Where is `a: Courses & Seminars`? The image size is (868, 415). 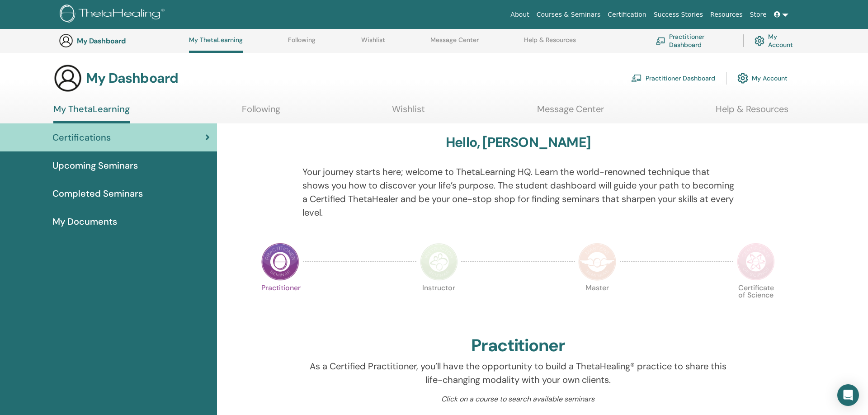
a: Courses & Seminars is located at coordinates (569, 14).